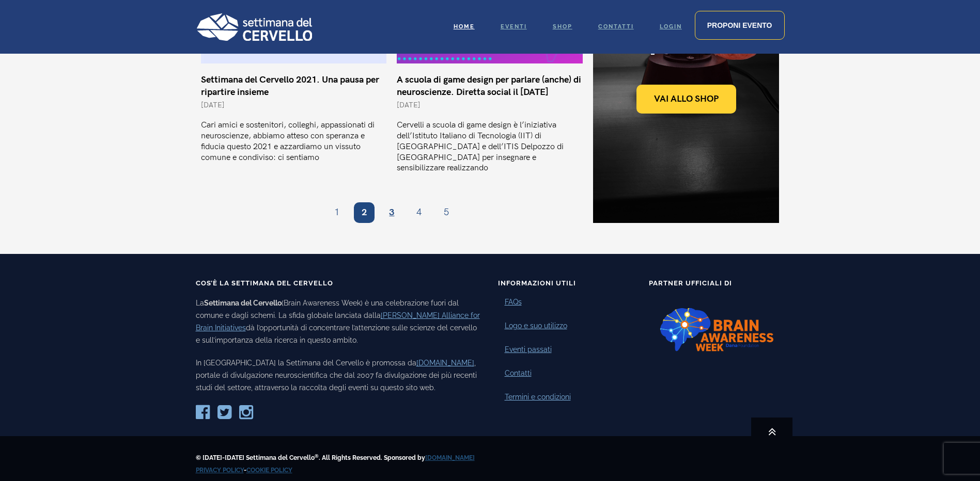 This screenshot has height=481, width=980. I want to click on span: Proponi evento, so click(739, 25).